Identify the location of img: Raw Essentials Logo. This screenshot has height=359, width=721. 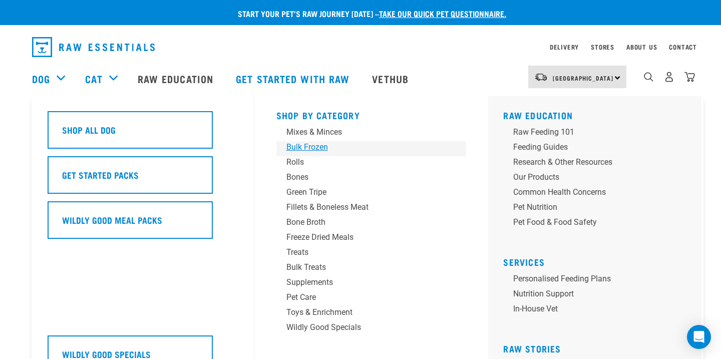
(93, 47).